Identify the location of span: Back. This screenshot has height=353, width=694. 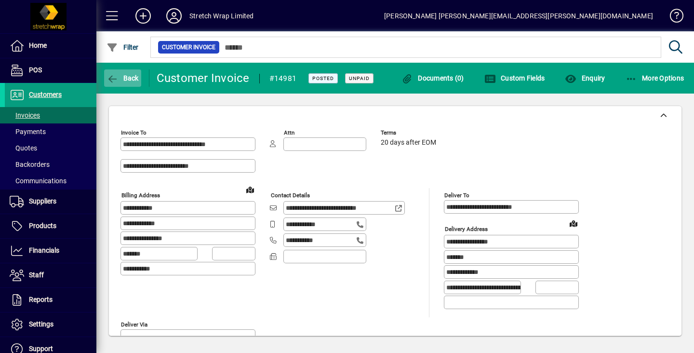
(122, 78).